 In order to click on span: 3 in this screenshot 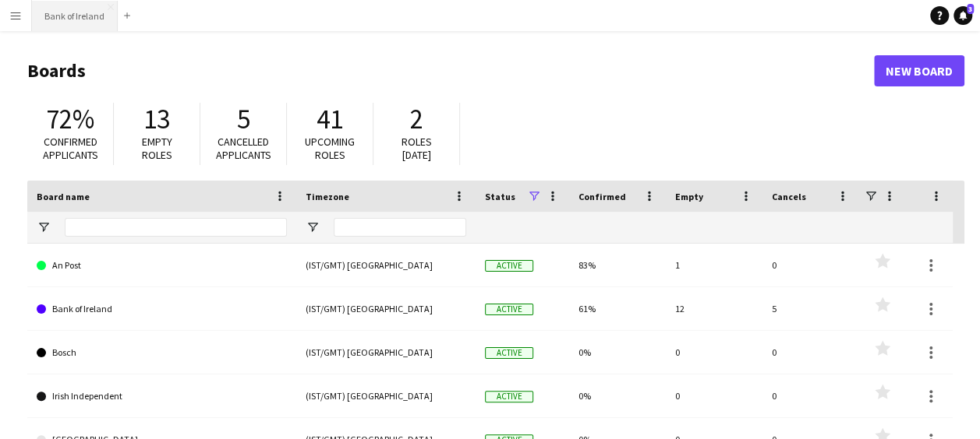, I will do `click(970, 8)`.